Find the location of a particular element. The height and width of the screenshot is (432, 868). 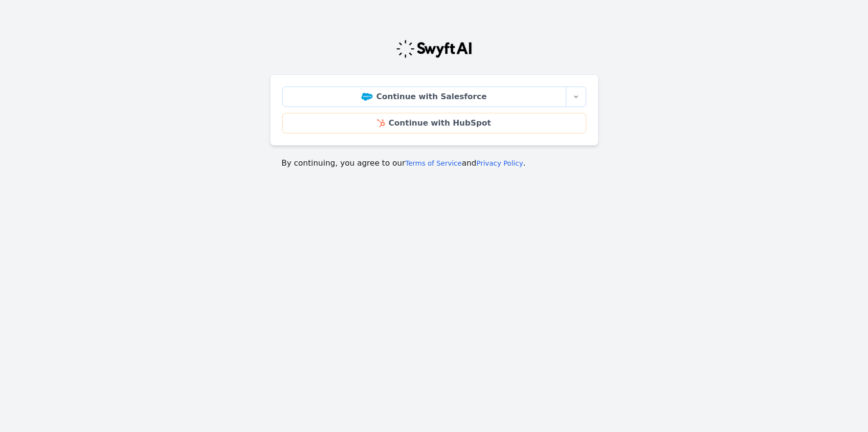

a: Terms of Service is located at coordinates (433, 163).